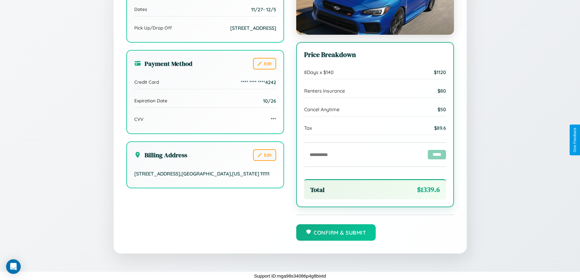  I want to click on h3: Payment Method, so click(163, 63).